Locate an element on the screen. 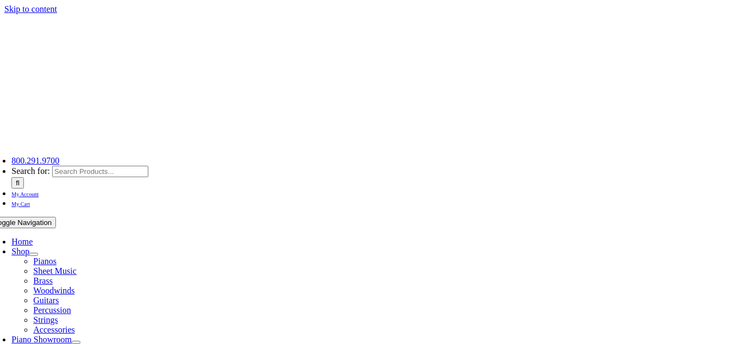  a: Woodwinds is located at coordinates (54, 290).